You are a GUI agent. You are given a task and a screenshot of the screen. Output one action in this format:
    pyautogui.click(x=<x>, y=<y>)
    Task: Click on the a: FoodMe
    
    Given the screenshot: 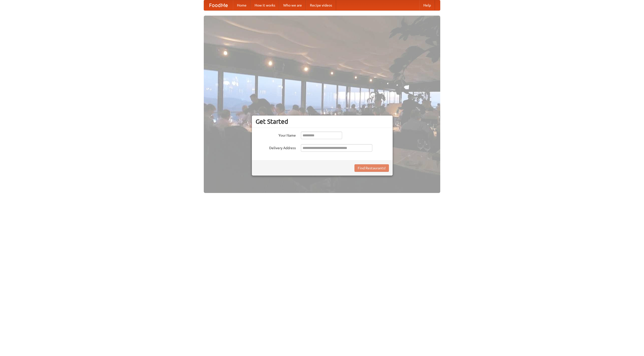 What is the action you would take?
    pyautogui.click(x=218, y=5)
    